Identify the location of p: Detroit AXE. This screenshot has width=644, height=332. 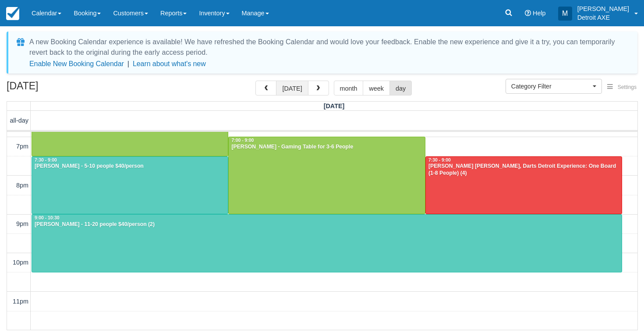
(603, 18).